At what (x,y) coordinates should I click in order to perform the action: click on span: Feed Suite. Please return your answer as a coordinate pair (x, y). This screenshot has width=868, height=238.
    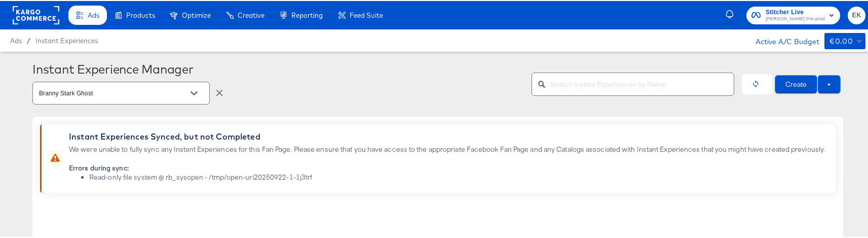
    Looking at the image, I should click on (366, 14).